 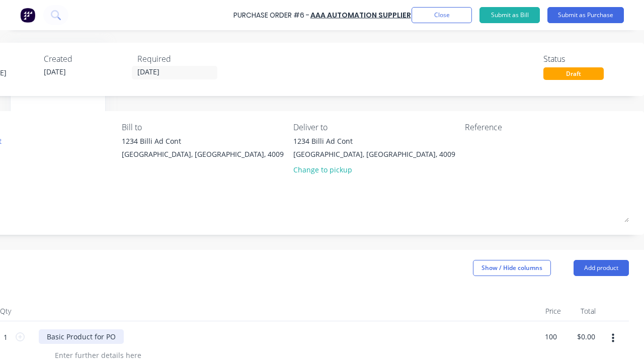 I want to click on button: Show / Hide columns, so click(x=512, y=268).